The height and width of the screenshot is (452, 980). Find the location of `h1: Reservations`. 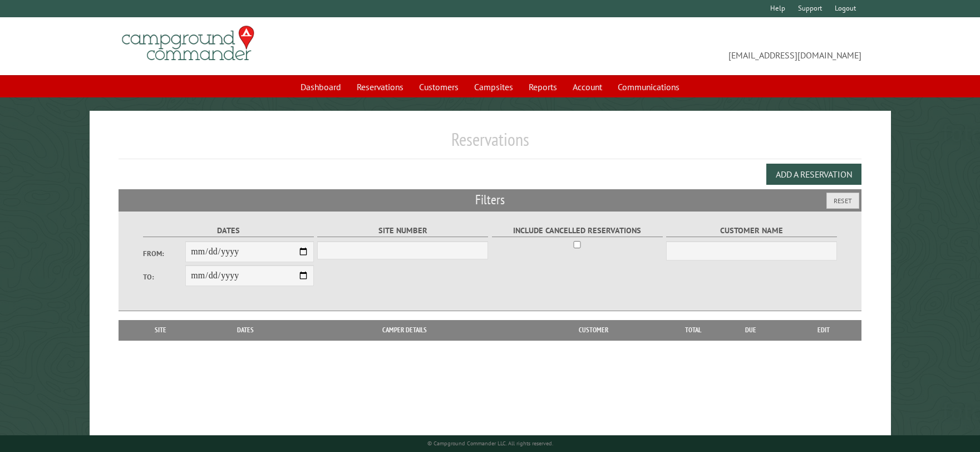

h1: Reservations is located at coordinates (490, 144).